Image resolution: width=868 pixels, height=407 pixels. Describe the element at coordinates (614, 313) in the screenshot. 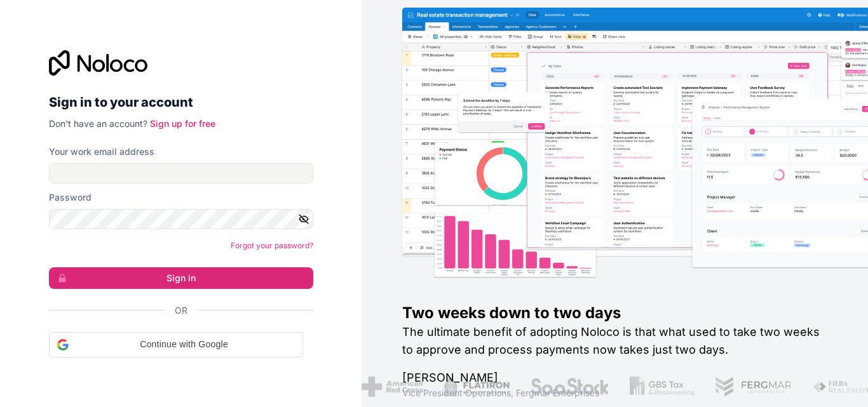

I see `h1: Two weeks down to two days` at that location.